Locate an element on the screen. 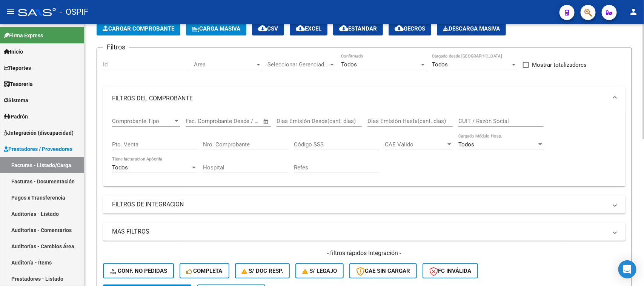 Image resolution: width=644 pixels, height=286 pixels. mat-panel-title: MAS FILTROS is located at coordinates (360, 232).